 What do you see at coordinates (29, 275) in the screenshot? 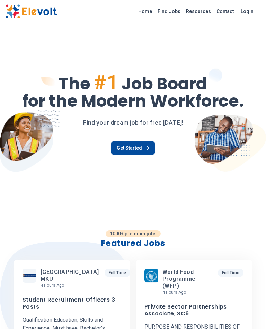
I see `img: Mount Kenya University MKU` at bounding box center [29, 275].